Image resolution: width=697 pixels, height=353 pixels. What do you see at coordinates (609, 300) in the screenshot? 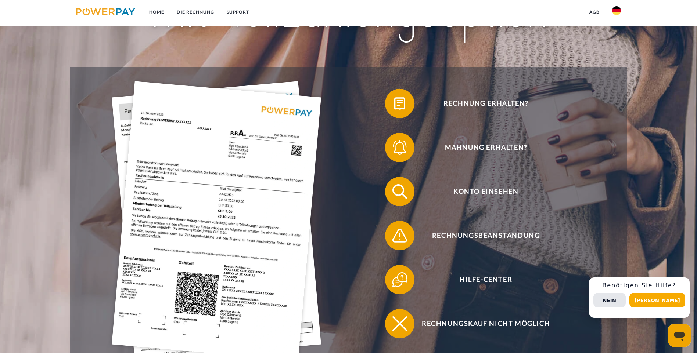
I see `button: Nein` at bounding box center [609, 300].